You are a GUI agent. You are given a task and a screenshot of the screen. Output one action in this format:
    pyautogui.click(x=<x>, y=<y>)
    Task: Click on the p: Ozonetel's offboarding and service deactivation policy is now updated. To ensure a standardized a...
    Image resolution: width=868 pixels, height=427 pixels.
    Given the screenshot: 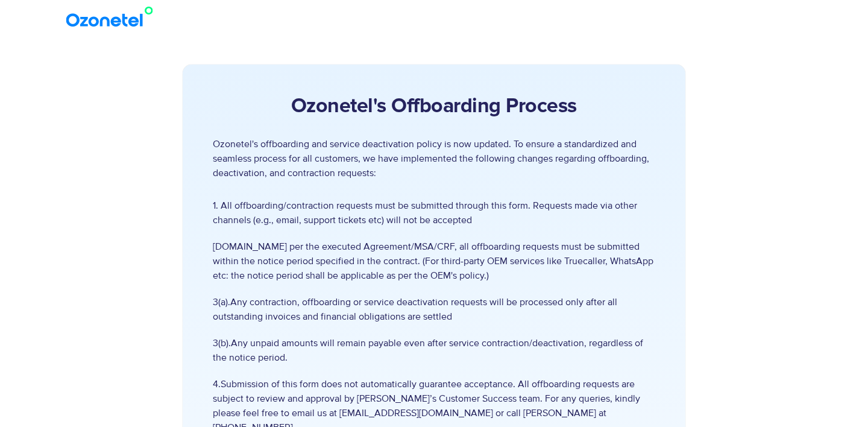 What is the action you would take?
    pyautogui.click(x=434, y=159)
    